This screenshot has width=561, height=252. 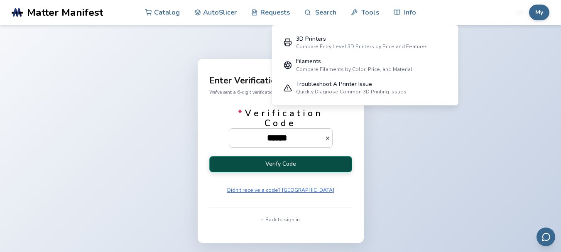 I want to click on div: Troubleshoot A Printer Issue, so click(x=351, y=84).